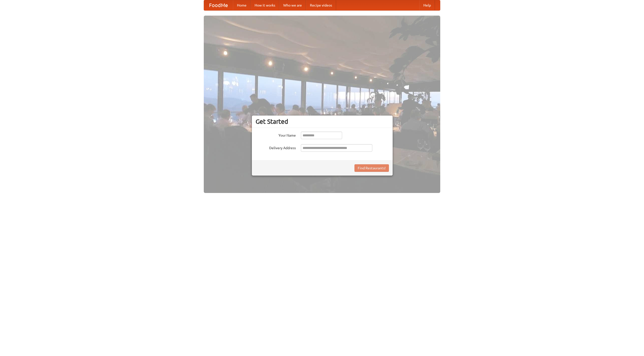 The width and height of the screenshot is (644, 356). I want to click on a: Recipe videos, so click(321, 5).